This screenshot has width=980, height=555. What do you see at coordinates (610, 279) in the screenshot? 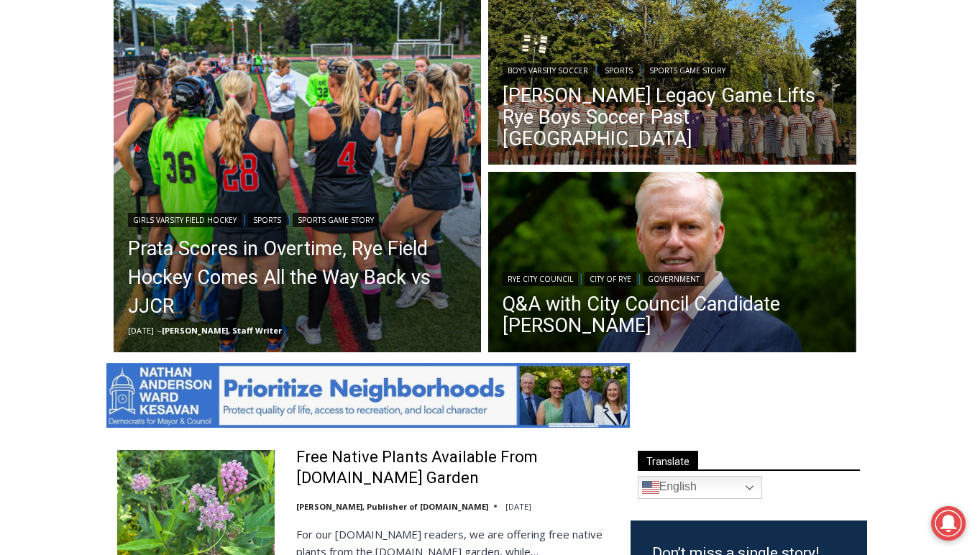
I see `a: City of Rye` at bounding box center [610, 279].